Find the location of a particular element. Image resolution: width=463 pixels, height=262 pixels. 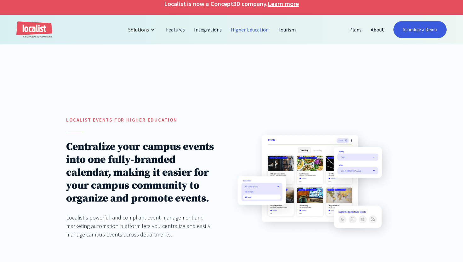

a: Higher Education is located at coordinates (250, 30).